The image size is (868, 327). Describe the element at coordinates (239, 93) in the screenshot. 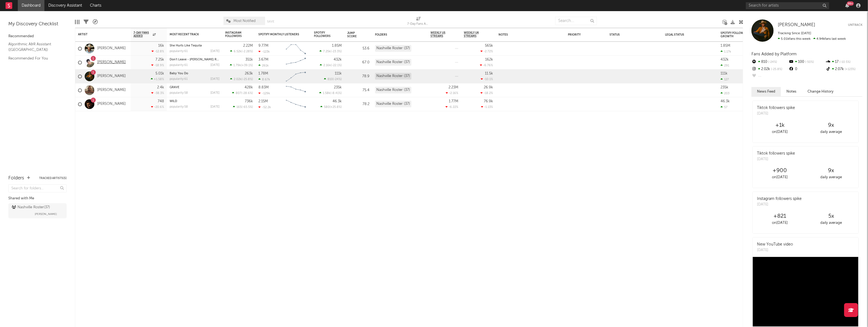

I see `span: 807` at that location.